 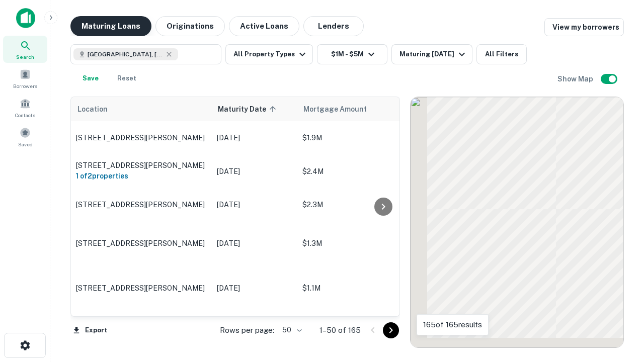 I want to click on button: Go to next page, so click(x=391, y=330).